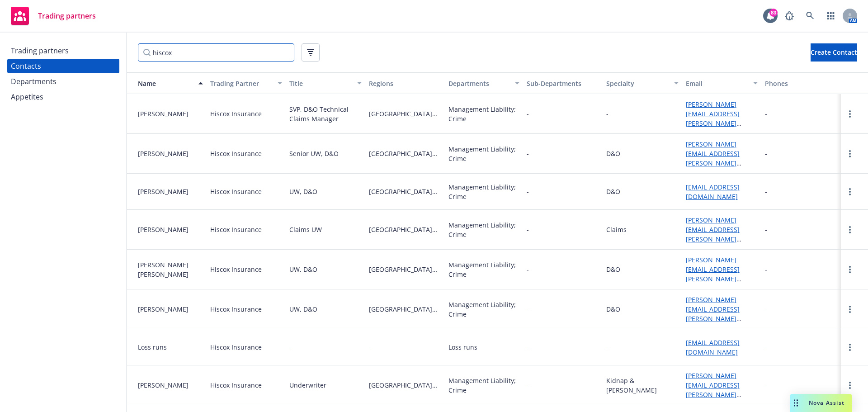 This screenshot has height=412, width=868. I want to click on button: Trading Partner, so click(246, 83).